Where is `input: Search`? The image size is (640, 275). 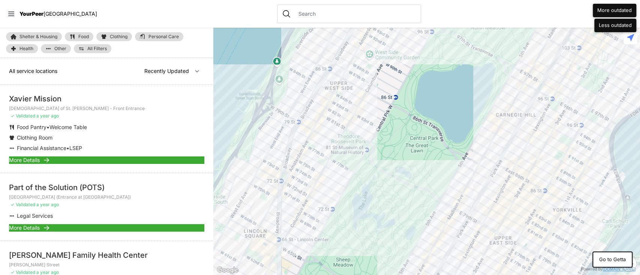
input: Search is located at coordinates (355, 14).